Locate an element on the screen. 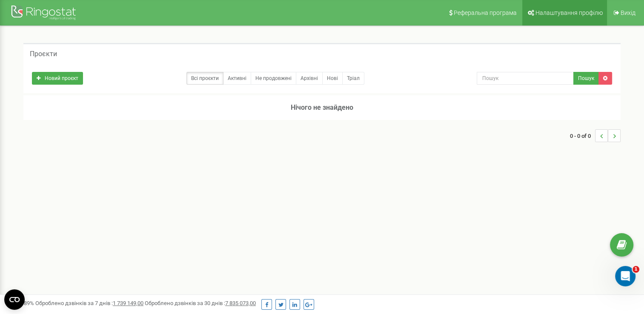 This screenshot has height=314, width=644. h3: Нічого не знайдено is located at coordinates (322, 108).